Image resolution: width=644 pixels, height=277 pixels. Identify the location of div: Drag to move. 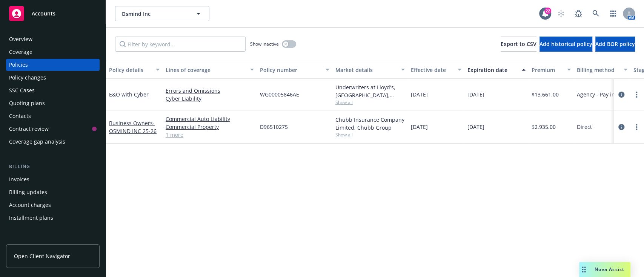
(583, 270).